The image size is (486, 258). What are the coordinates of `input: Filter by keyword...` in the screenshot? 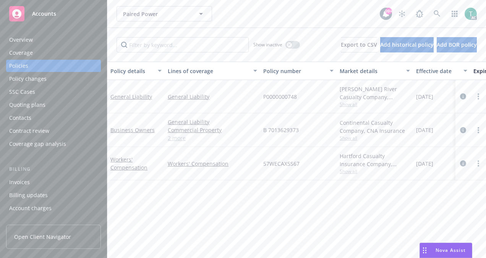 It's located at (183, 45).